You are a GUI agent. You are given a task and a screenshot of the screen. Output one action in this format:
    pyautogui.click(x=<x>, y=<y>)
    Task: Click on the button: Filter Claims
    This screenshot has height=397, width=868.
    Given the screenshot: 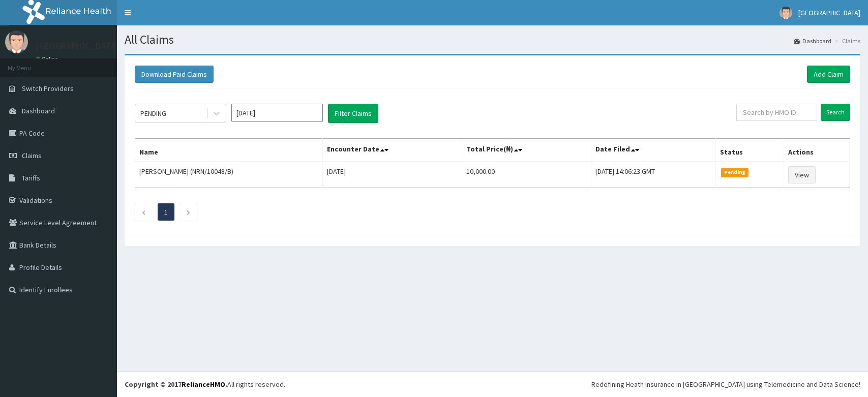 What is the action you would take?
    pyautogui.click(x=353, y=113)
    